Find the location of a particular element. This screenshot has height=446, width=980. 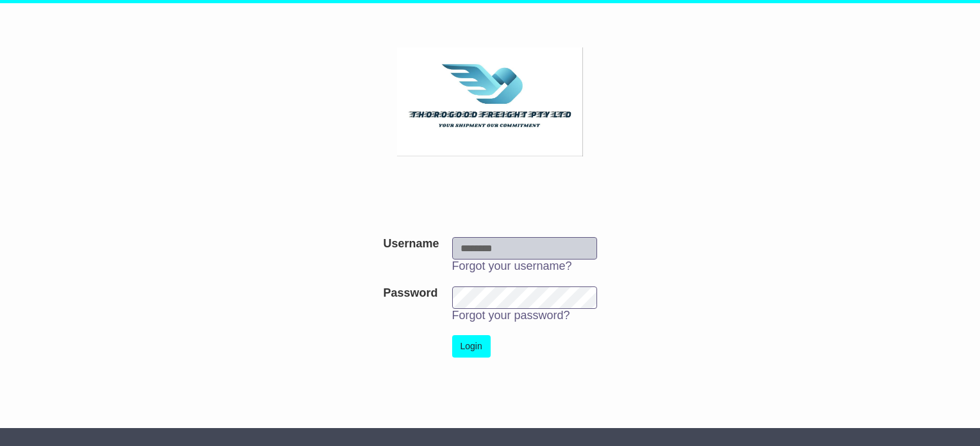

img: Thorogood Freight Pty Ltd is located at coordinates (490, 102).